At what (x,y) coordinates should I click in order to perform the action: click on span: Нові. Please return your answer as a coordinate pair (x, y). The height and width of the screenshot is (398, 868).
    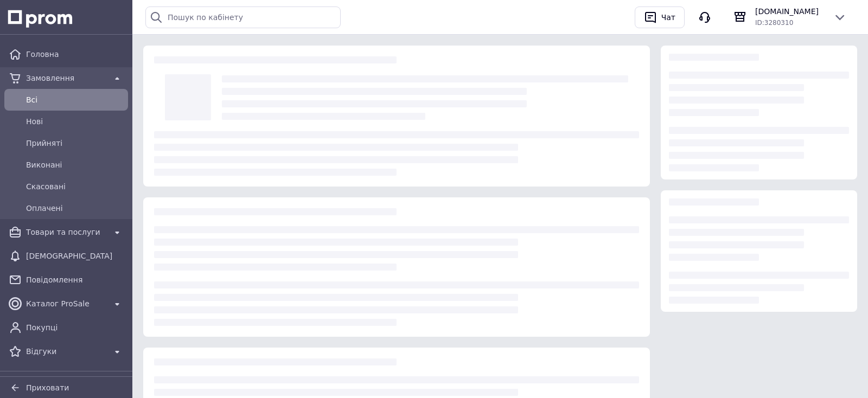
    Looking at the image, I should click on (75, 122).